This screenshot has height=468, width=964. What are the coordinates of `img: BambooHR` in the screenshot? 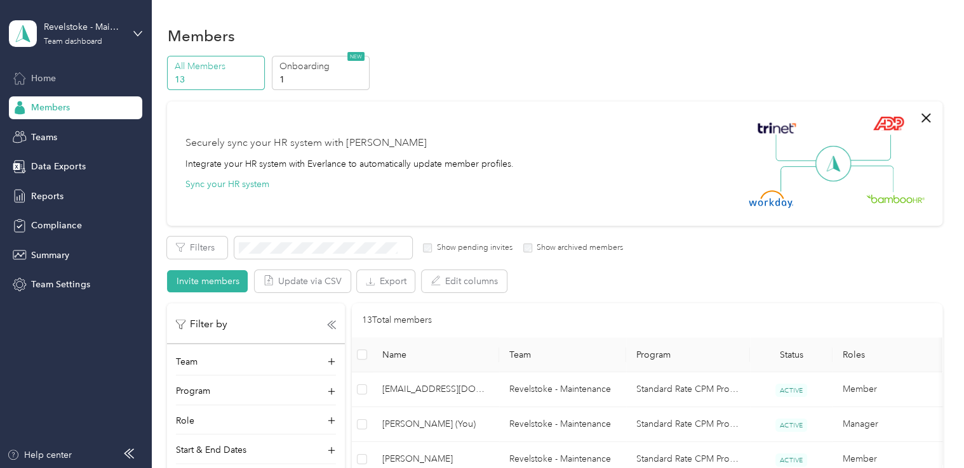 It's located at (895, 199).